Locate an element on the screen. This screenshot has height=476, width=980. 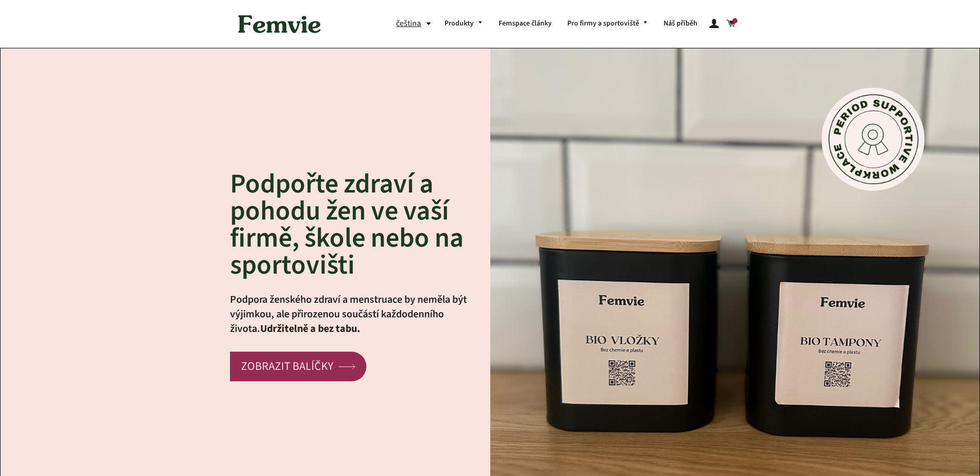
a: ZOBRAZIT BALÍČKY is located at coordinates (298, 366).